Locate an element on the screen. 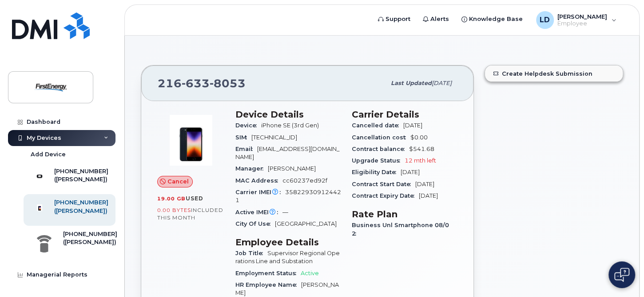 The height and width of the screenshot is (297, 644). span: 216 is located at coordinates (202, 83).